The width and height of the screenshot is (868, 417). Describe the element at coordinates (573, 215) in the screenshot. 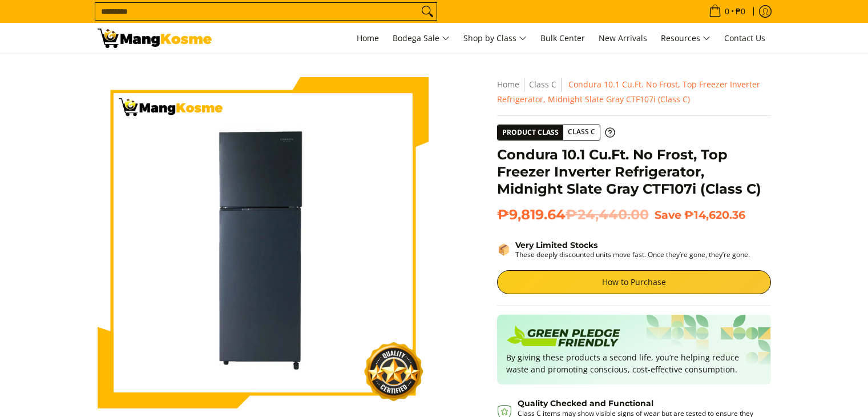

I see `span: ₱9,819.64` at that location.